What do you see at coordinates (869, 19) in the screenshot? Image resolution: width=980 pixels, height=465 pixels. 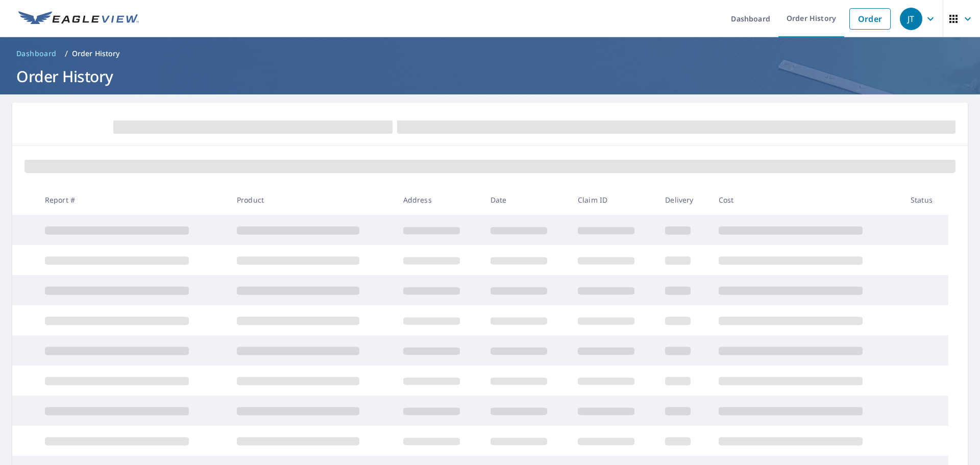 I see `a: Order` at bounding box center [869, 19].